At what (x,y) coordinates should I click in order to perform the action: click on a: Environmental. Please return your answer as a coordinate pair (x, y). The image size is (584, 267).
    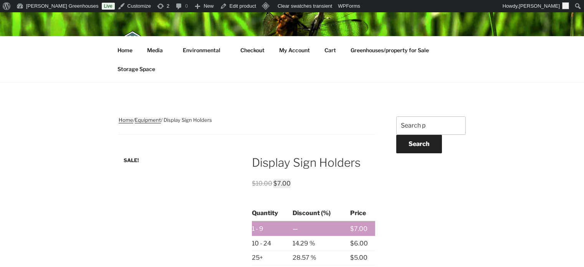
    Looking at the image, I should click on (204, 50).